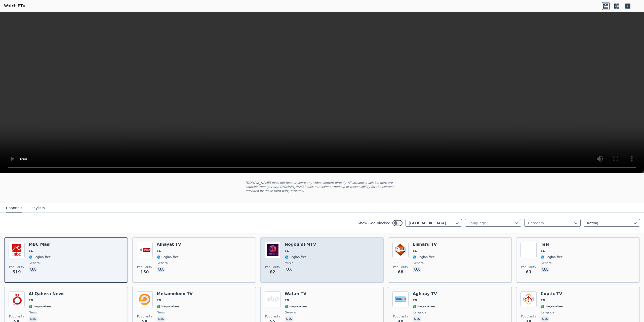  Describe the element at coordinates (301, 245) in the screenshot. I see `h6: NogoumFMTV` at that location.